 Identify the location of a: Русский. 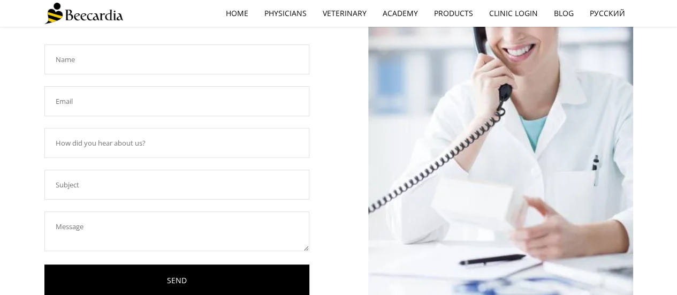
(608, 13).